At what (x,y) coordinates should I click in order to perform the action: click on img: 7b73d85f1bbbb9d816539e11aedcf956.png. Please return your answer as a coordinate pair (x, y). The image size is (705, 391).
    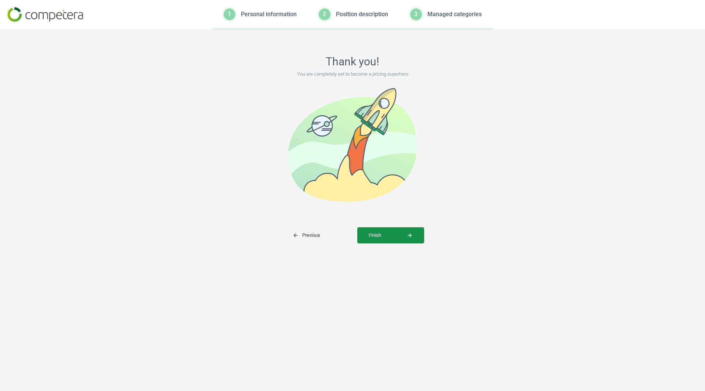
    Looking at the image, I should click on (45, 15).